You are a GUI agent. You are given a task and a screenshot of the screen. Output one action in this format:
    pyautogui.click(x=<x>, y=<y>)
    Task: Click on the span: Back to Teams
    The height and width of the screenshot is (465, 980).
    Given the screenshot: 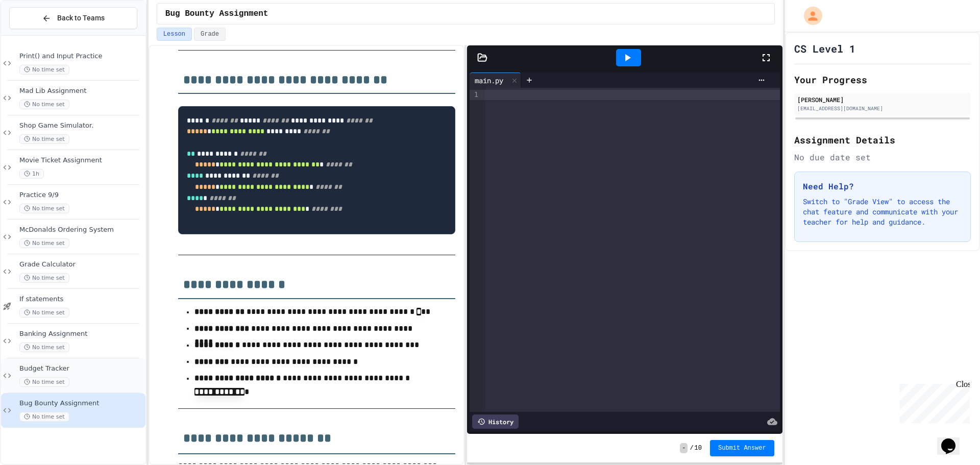 What is the action you would take?
    pyautogui.click(x=81, y=18)
    